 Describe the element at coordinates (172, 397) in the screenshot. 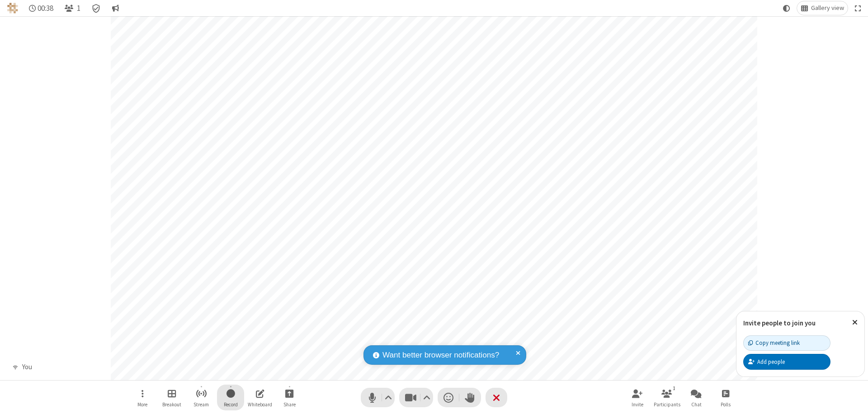

I see `button: Manage Breakout Rooms` at that location.